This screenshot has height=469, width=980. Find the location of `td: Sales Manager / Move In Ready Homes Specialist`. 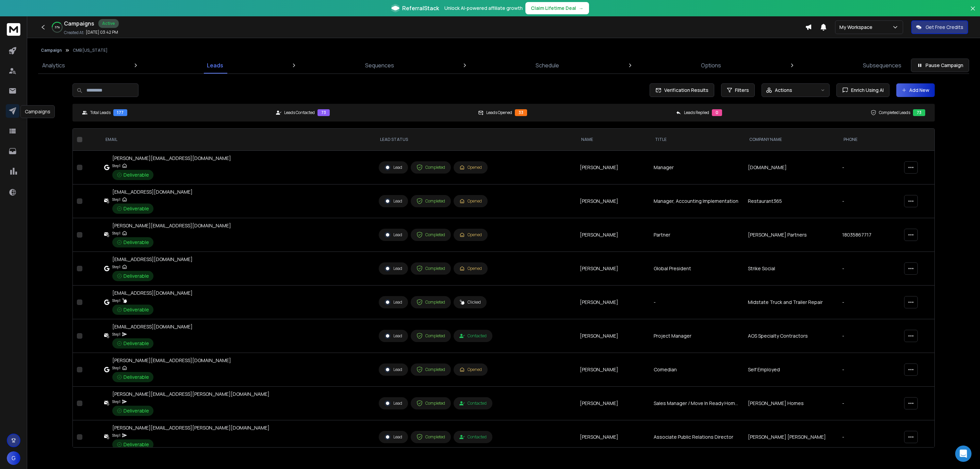

td: Sales Manager / Move In Ready Homes Specialist is located at coordinates (697, 403).